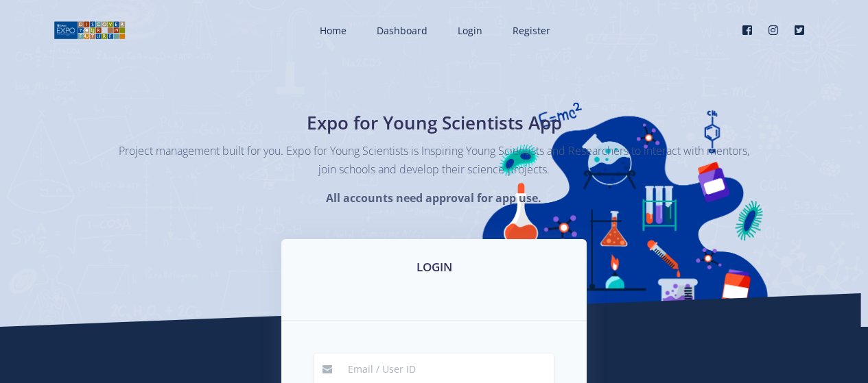 The width and height of the screenshot is (868, 383). Describe the element at coordinates (401, 30) in the screenshot. I see `a: Dashboard` at that location.